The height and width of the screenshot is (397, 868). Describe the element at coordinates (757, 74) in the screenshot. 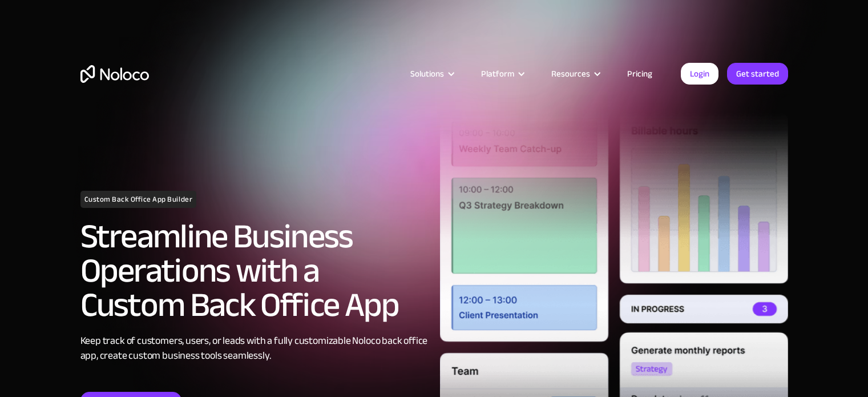

I see `a: Get started` at that location.